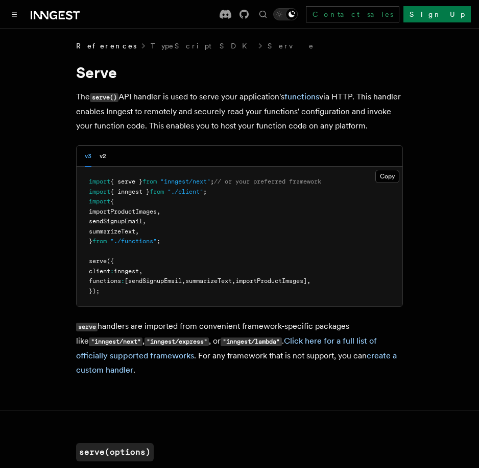 This screenshot has width=479, height=468. Describe the element at coordinates (239, 72) in the screenshot. I see `h1: Serve` at that location.